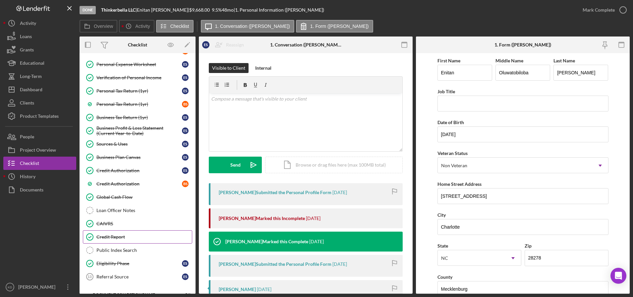 The width and height of the screenshot is (633, 297). Describe the element at coordinates (40, 89) in the screenshot. I see `button: Dashboard` at that location.